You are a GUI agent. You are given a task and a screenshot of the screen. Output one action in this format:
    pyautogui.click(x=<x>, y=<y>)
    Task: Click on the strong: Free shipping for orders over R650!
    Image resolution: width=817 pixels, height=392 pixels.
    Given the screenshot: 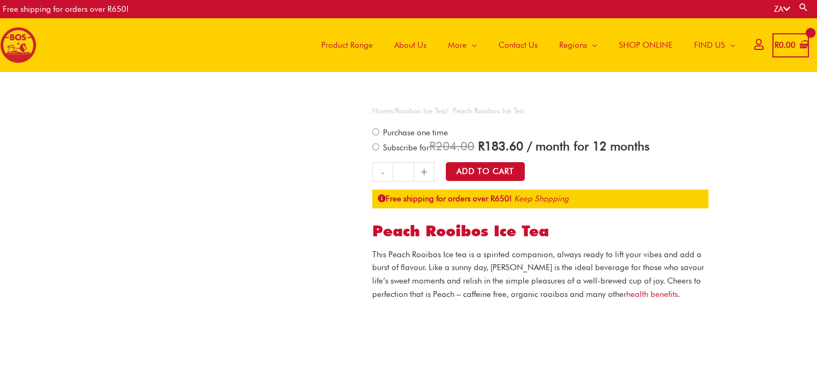 What is the action you would take?
    pyautogui.click(x=445, y=199)
    